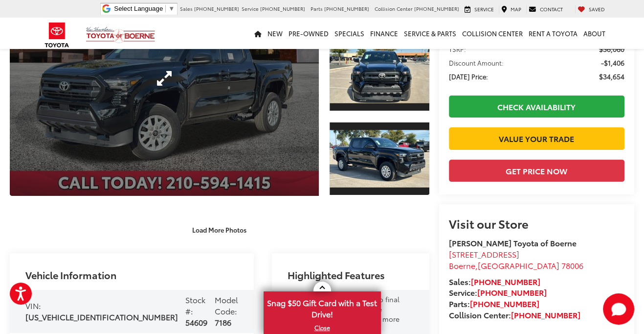  Describe the element at coordinates (57, 35) in the screenshot. I see `img: Toyota` at that location.